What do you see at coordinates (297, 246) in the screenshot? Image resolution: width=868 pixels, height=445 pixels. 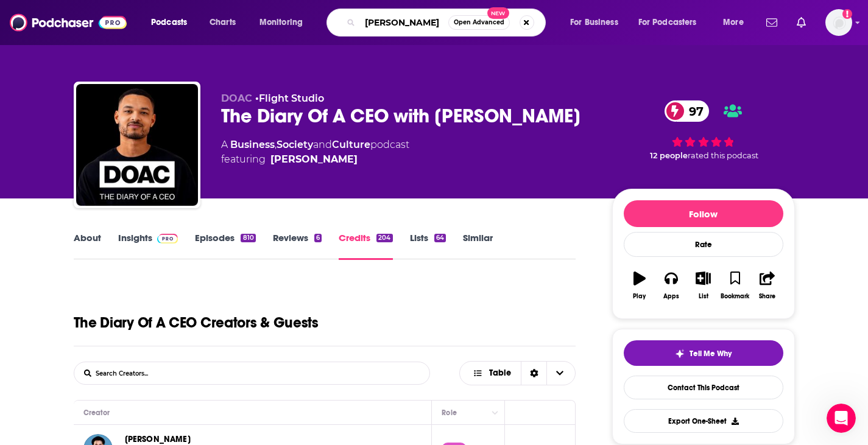 I see `a: Reviews6` at bounding box center [297, 246].